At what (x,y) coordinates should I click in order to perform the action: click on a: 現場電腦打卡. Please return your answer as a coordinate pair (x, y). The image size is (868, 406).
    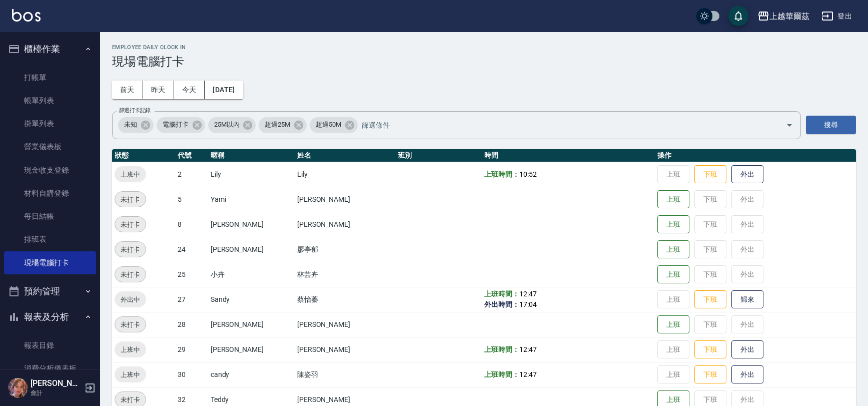
    Looking at the image, I should click on (50, 263).